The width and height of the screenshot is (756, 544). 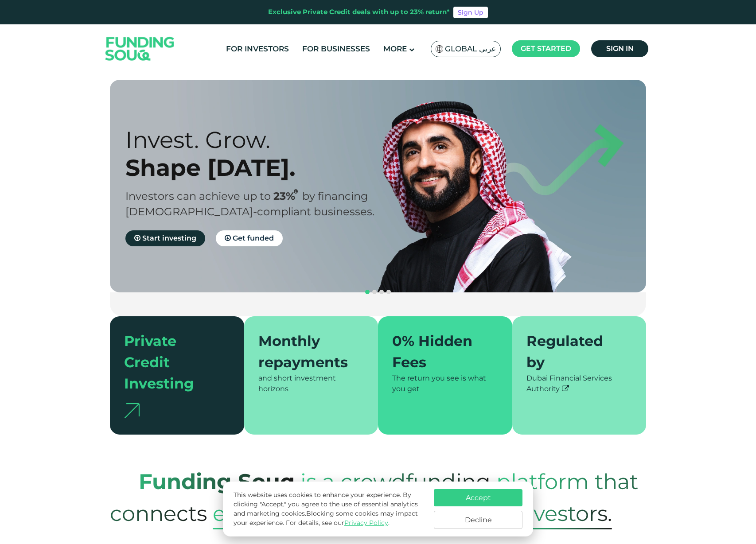 What do you see at coordinates (374, 498) in the screenshot?
I see `span: platform that connects` at bounding box center [374, 498].